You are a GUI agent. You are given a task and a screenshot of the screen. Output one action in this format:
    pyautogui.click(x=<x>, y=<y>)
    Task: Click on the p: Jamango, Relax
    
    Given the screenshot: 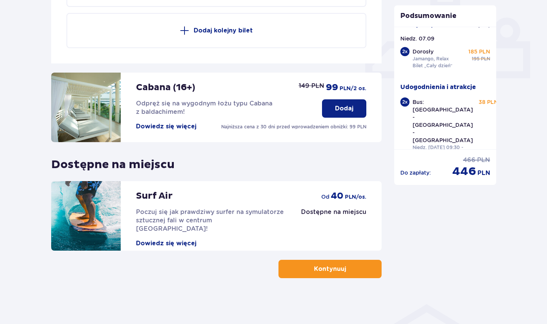 What is the action you would take?
    pyautogui.click(x=430, y=59)
    